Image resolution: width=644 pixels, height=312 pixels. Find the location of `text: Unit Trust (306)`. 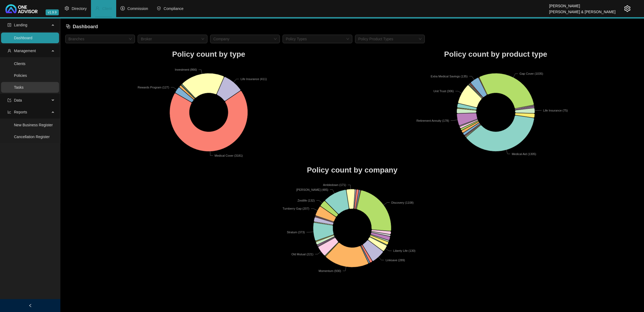

text: Unit Trust (306) is located at coordinates (444, 91).